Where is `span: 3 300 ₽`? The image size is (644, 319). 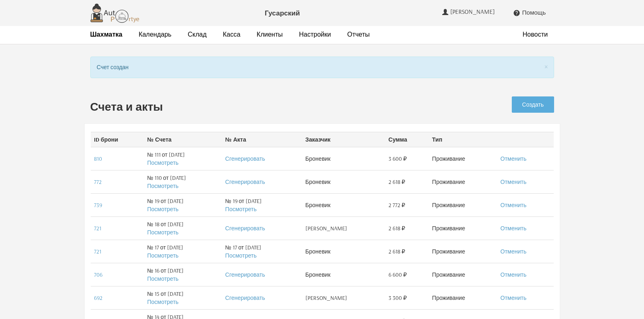 span: 3 300 ₽ is located at coordinates (398, 298).